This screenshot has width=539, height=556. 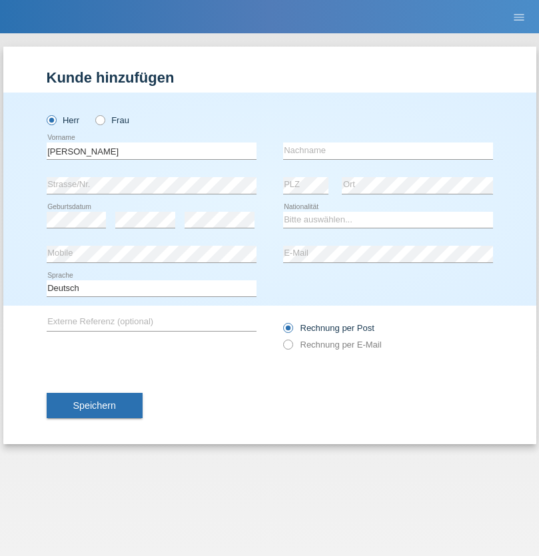 What do you see at coordinates (287, 331) in the screenshot?
I see `input: Rechnung per Post` at bounding box center [287, 331].